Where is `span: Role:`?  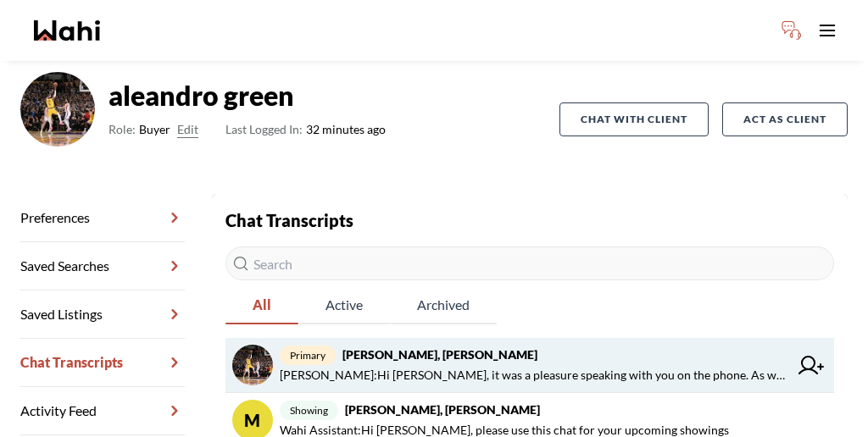
span: Role: is located at coordinates (122, 130).